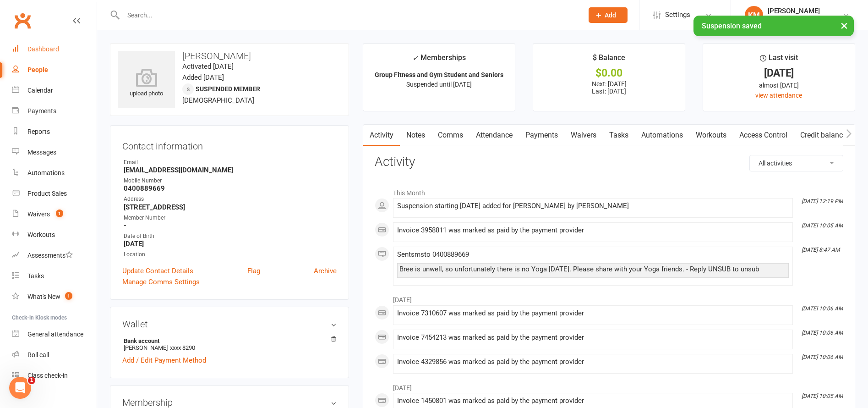  I want to click on div: Payments, so click(42, 111).